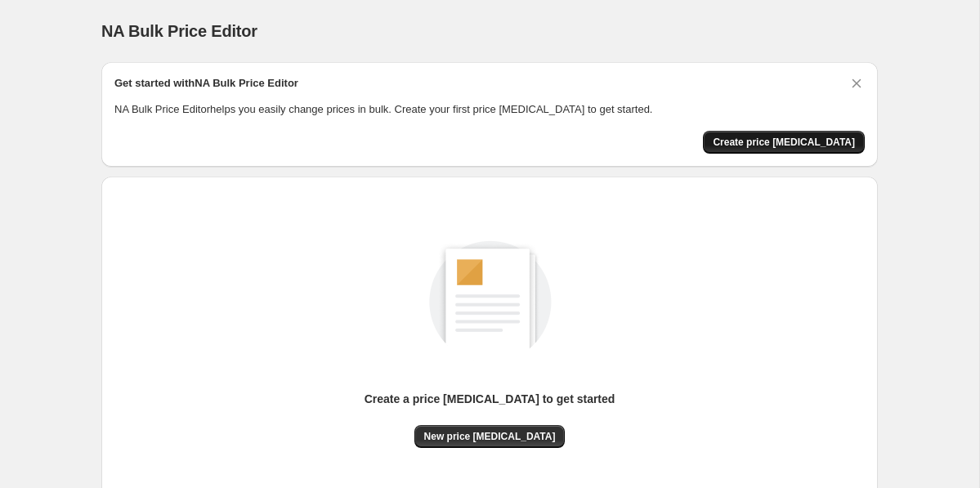 The width and height of the screenshot is (980, 488). I want to click on button: Create price change job, so click(783, 142).